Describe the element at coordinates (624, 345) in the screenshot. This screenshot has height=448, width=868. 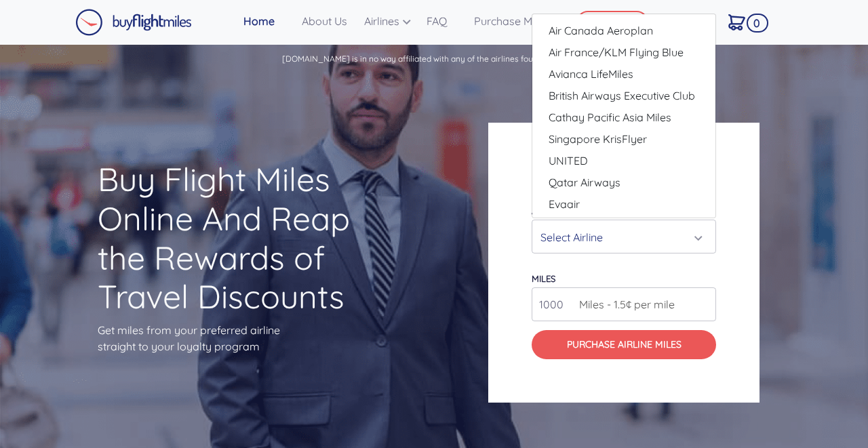
I see `button: Purchase Airline Miles` at that location.